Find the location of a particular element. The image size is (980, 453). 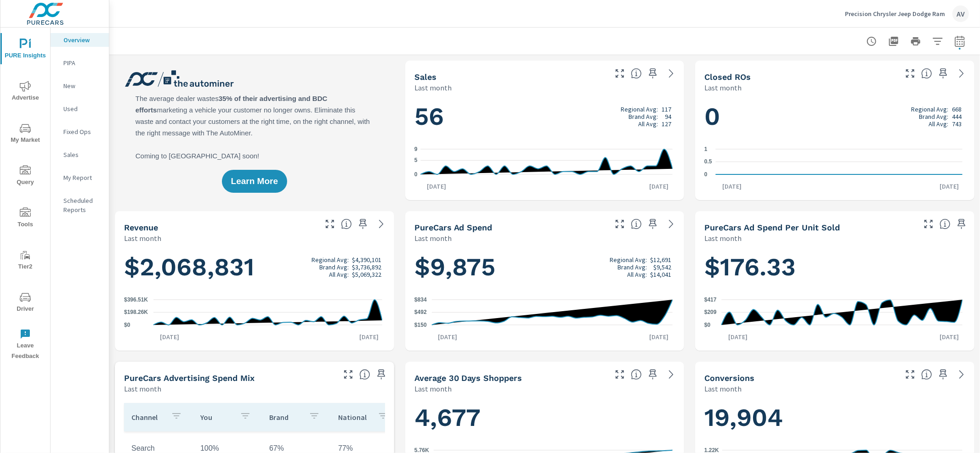

p: You is located at coordinates (217, 417).